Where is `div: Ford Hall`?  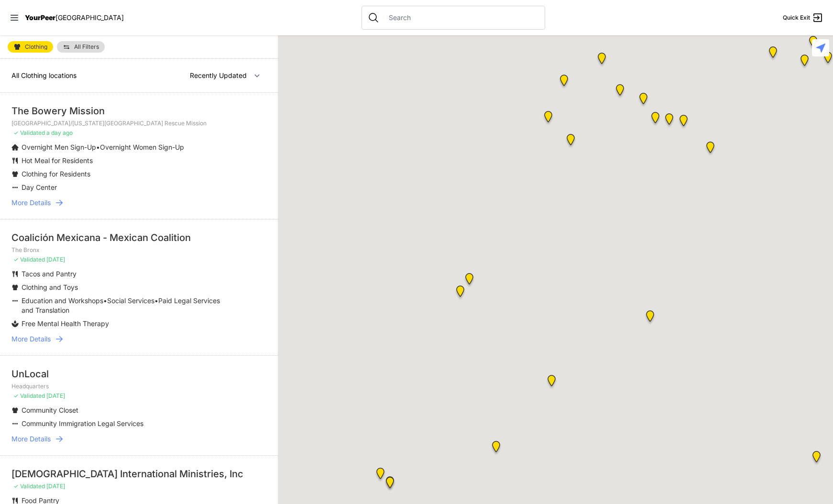 div: Ford Hall is located at coordinates (548, 118).